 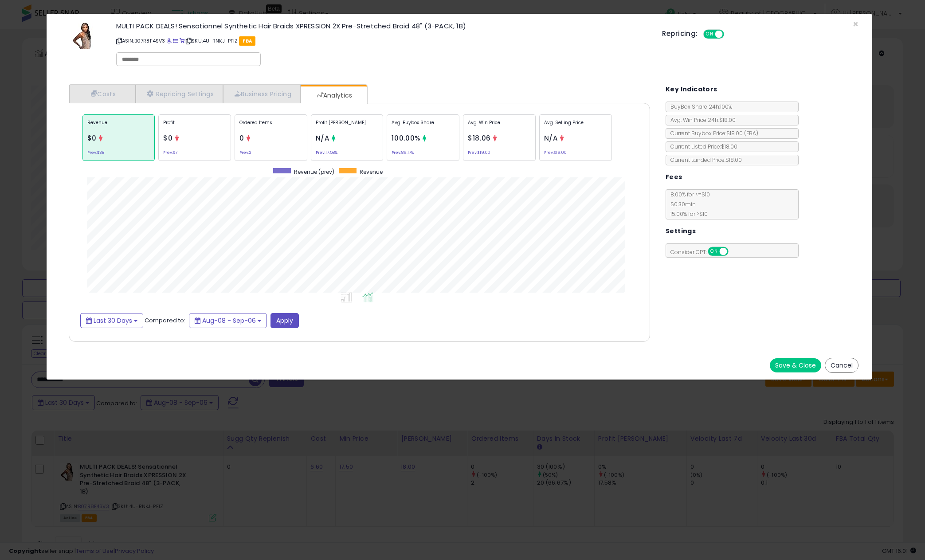 What do you see at coordinates (85, 36) in the screenshot?
I see `img: 41Gv6XM7uyL._SL60_.jpg` at bounding box center [85, 36].